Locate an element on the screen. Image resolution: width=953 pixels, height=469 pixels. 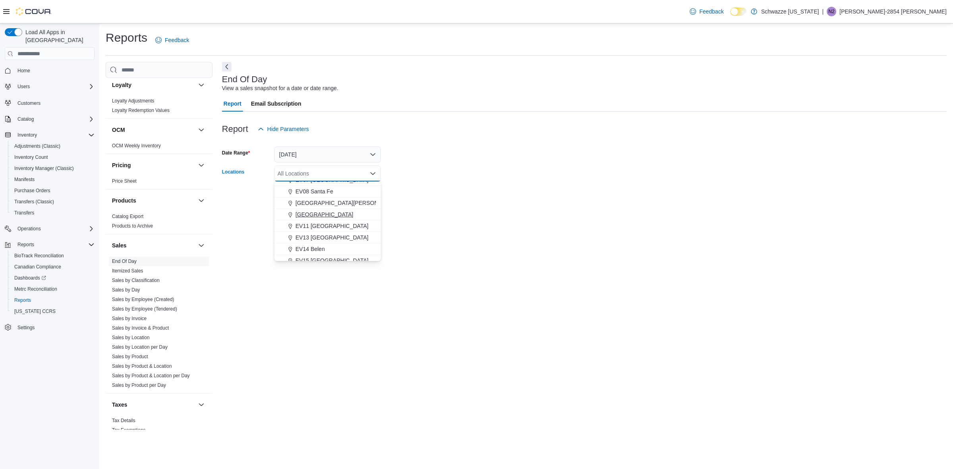
a: Tax Details is located at coordinates (124, 421).